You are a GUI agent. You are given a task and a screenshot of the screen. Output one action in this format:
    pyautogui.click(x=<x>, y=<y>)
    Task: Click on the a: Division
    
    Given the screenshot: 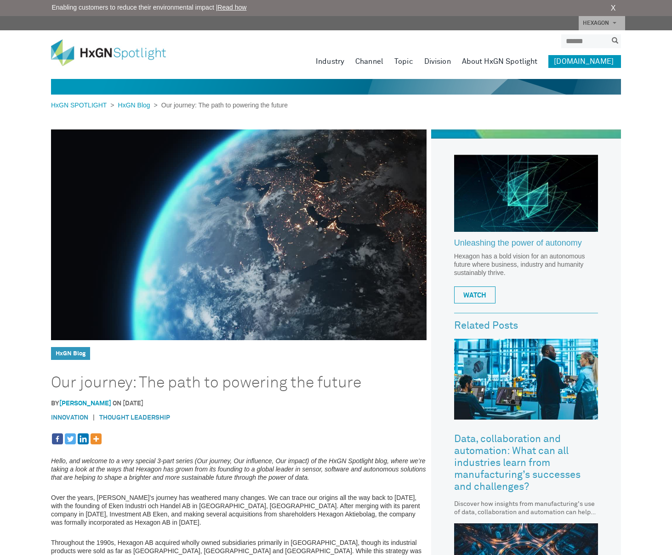 What is the action you would take?
    pyautogui.click(x=437, y=62)
    